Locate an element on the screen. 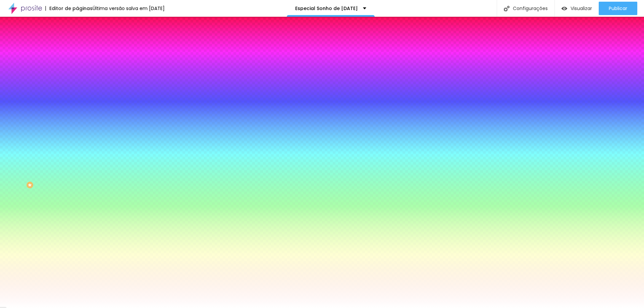  span: Publicar is located at coordinates (618, 8).